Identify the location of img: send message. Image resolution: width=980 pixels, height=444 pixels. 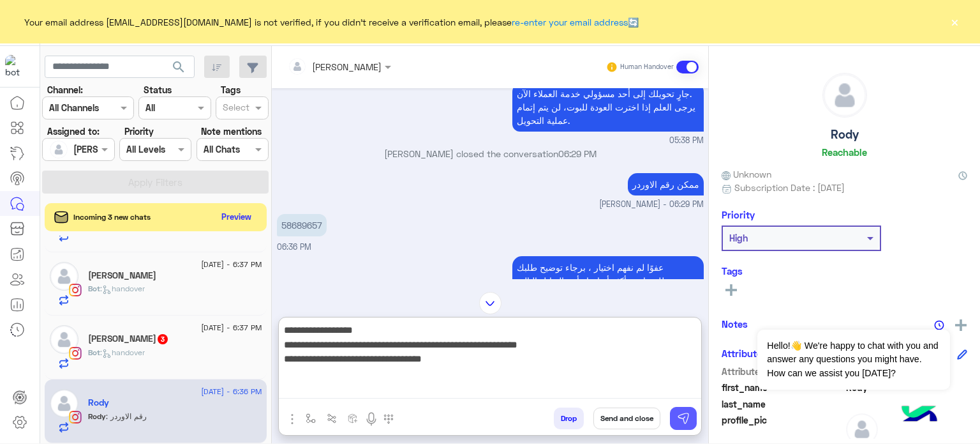
(683, 418).